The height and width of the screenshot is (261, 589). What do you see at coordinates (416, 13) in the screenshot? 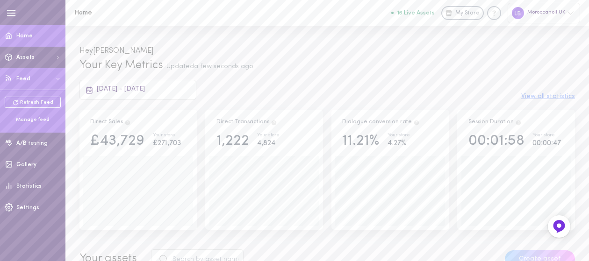
I see `a: 16 Live Assets` at bounding box center [416, 13].